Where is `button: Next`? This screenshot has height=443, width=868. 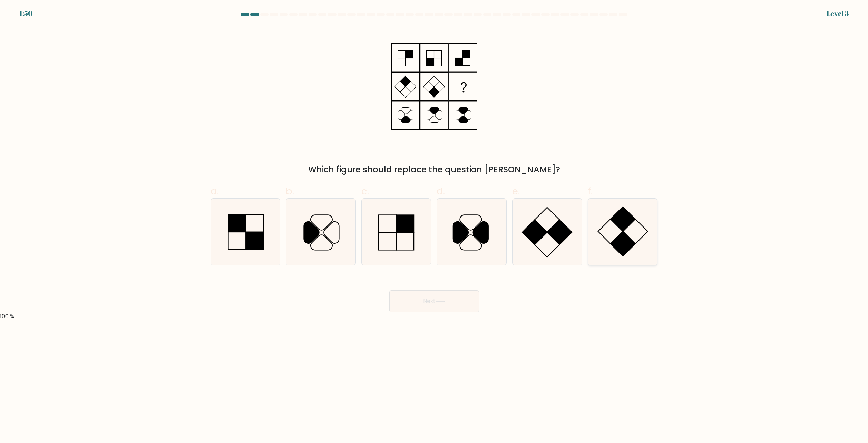
button: Next is located at coordinates (434, 301).